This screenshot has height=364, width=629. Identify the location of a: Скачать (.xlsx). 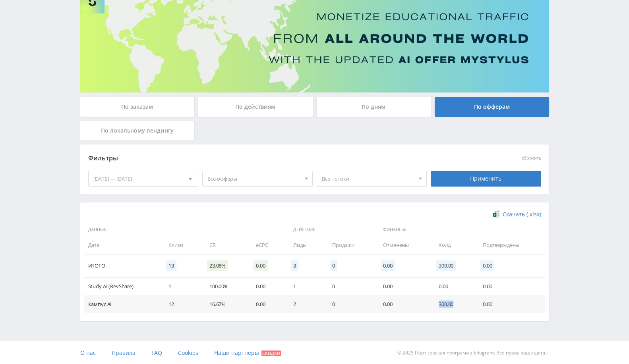
(517, 214).